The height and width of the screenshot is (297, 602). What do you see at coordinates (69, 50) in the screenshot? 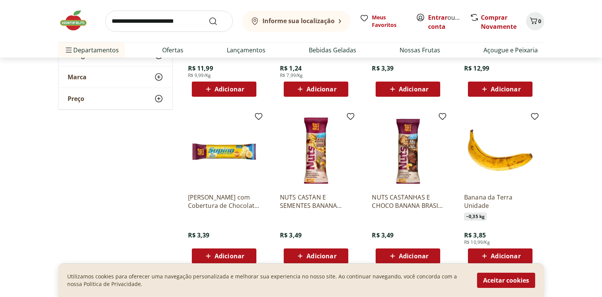
I see `button: Menu` at bounding box center [69, 50].